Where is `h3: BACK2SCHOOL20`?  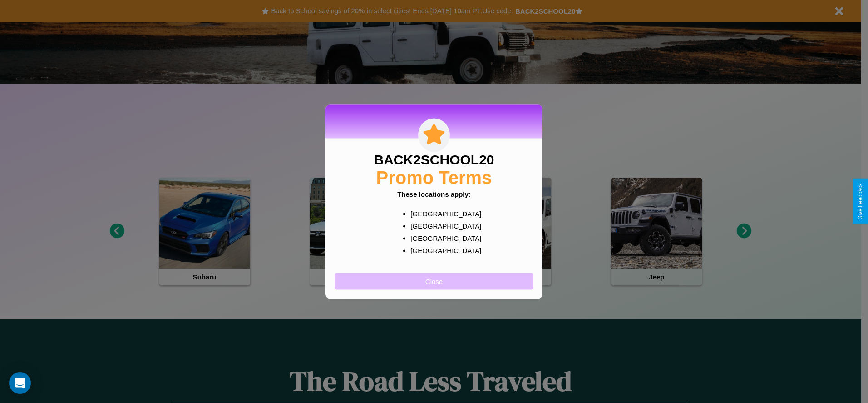 h3: BACK2SCHOOL20 is located at coordinates (434, 159).